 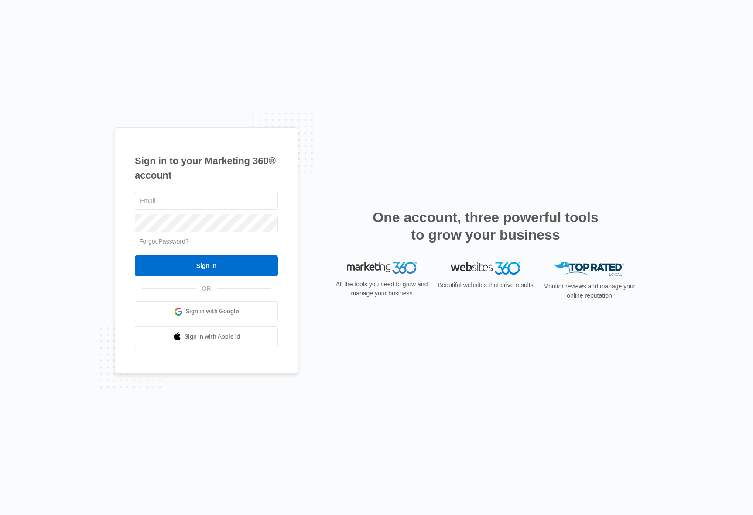 What do you see at coordinates (486, 226) in the screenshot?
I see `h2: One account, three powerful tools to grow your business` at bounding box center [486, 226].